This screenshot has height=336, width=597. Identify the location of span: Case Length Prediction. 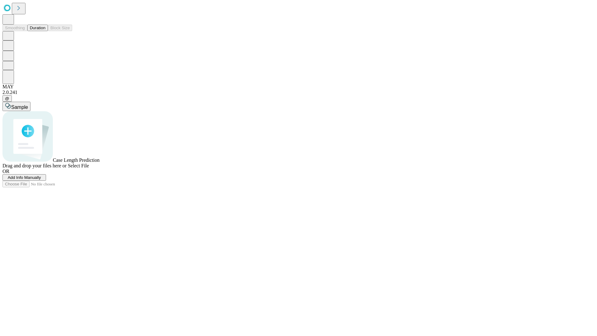
(76, 160).